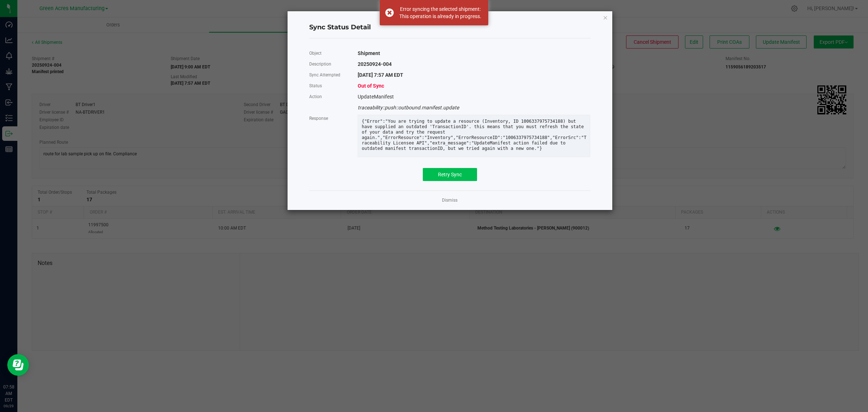  Describe the element at coordinates (605, 17) in the screenshot. I see `button: Close` at that location.